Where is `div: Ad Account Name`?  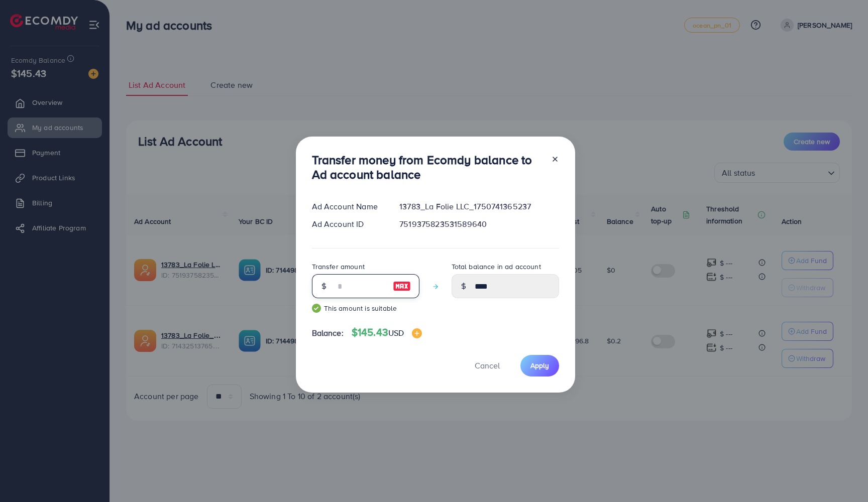
div: Ad Account Name is located at coordinates (348, 207).